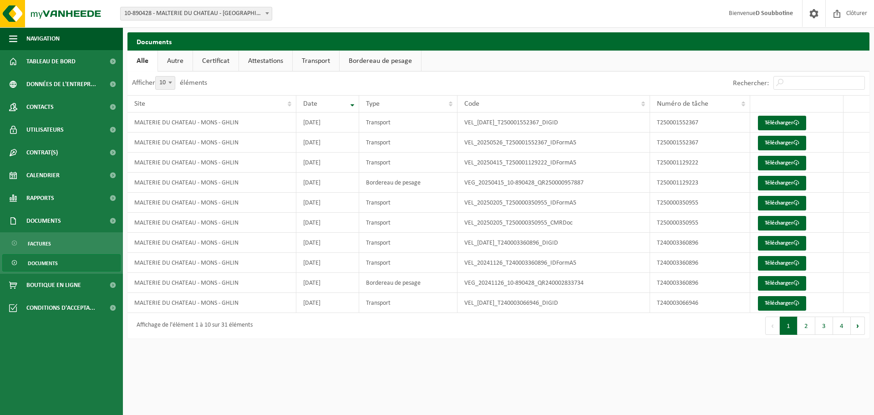 This screenshot has width=874, height=415. I want to click on a: Attestations, so click(265, 61).